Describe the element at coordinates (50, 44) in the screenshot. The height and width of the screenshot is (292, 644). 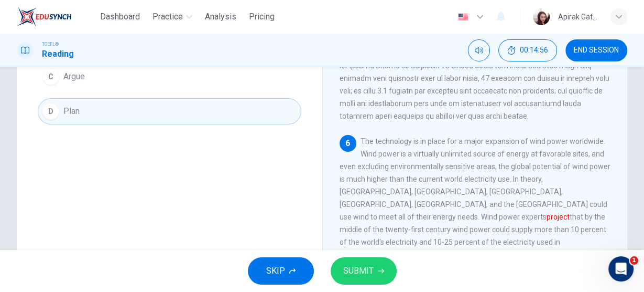
I see `span: TOEFL®` at that location.